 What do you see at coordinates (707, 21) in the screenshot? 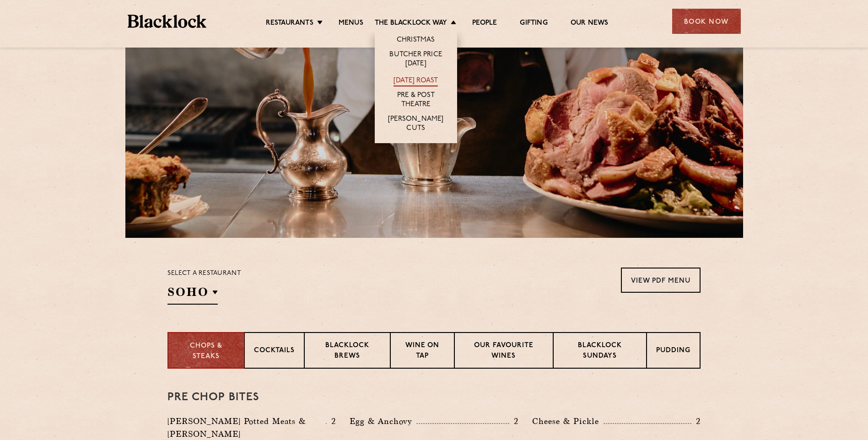
I see `div: Book Now` at bounding box center [707, 21].